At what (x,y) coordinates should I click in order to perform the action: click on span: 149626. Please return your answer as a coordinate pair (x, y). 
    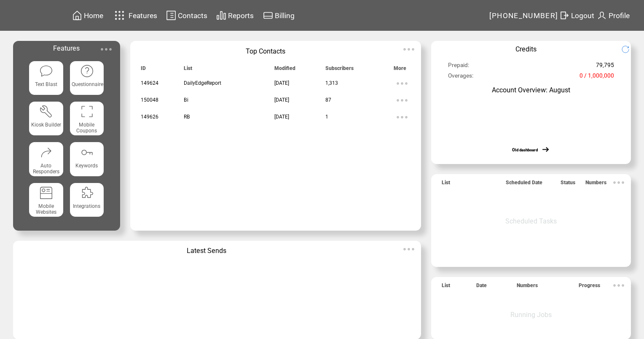
    Looking at the image, I should click on (150, 117).